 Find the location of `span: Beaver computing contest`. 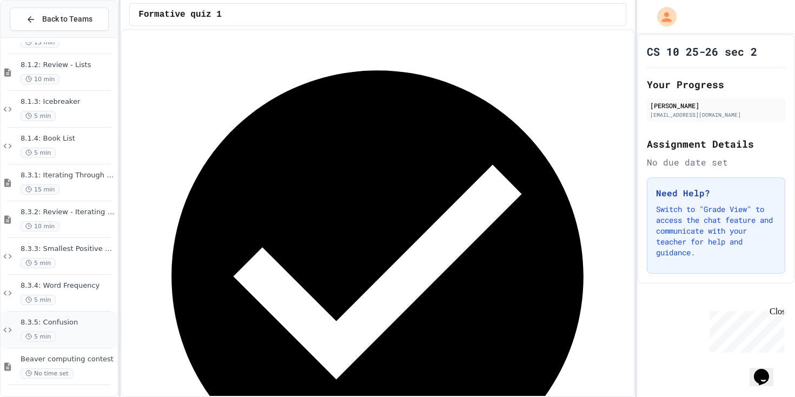

span: Beaver computing contest is located at coordinates (68, 359).